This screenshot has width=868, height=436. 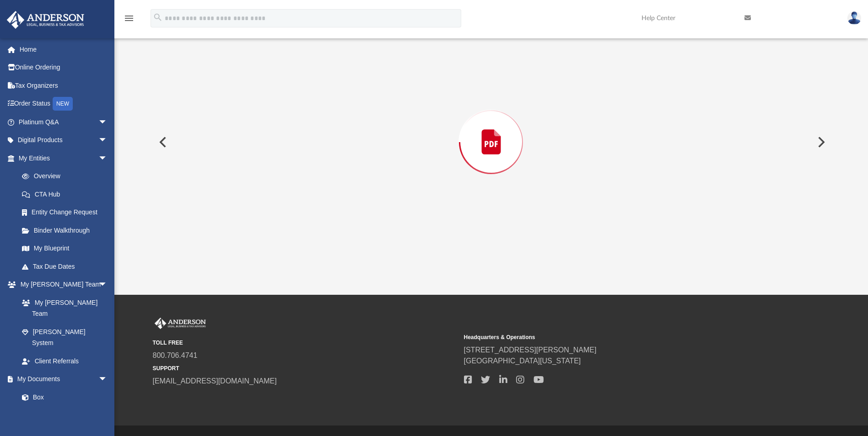 I want to click on a: menu, so click(x=129, y=20).